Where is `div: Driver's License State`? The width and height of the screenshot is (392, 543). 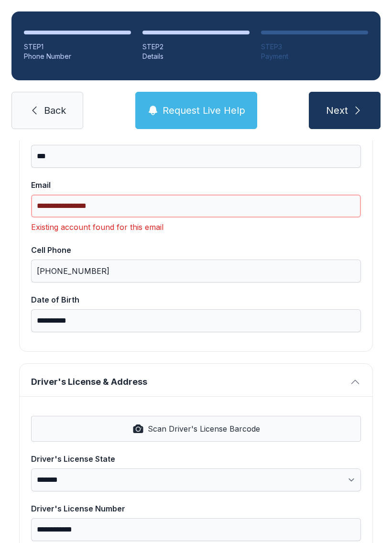 div: Driver's License State is located at coordinates (196, 459).